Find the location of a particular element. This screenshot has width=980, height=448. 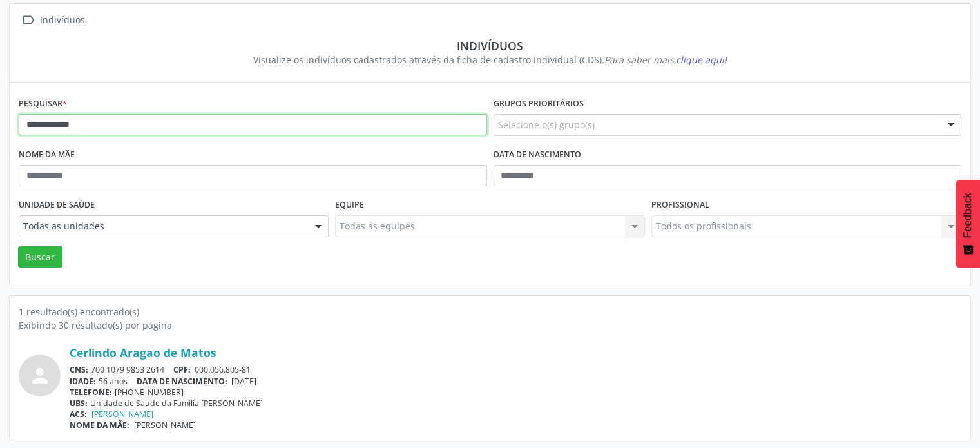

span: ACS: is located at coordinates (78, 414).